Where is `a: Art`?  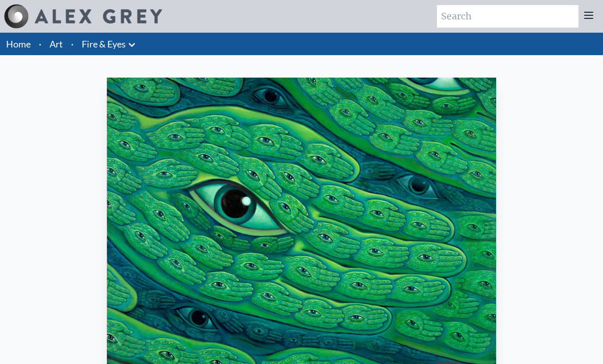 a: Art is located at coordinates (56, 44).